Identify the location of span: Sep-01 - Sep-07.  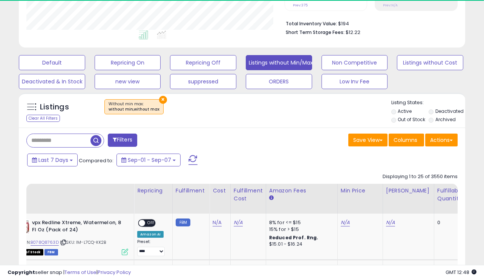
(149, 160).